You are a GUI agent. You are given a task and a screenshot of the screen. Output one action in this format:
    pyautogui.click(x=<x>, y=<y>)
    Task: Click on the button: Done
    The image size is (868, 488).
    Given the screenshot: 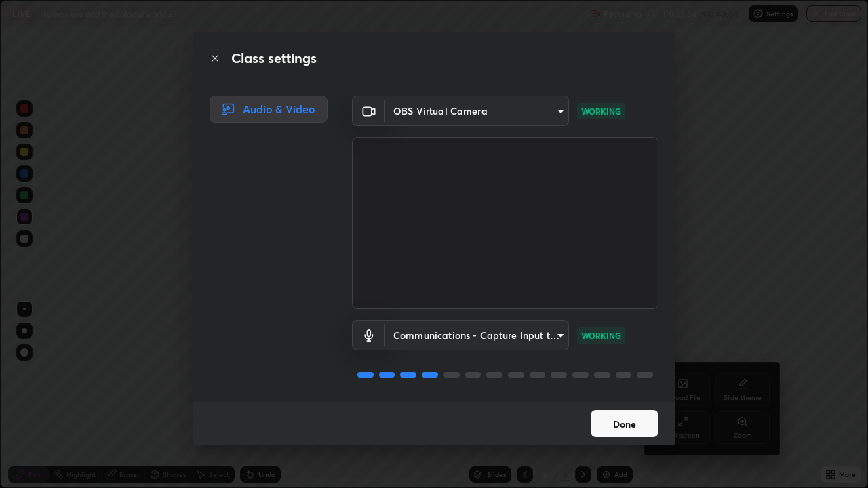 What is the action you would take?
    pyautogui.click(x=624, y=423)
    